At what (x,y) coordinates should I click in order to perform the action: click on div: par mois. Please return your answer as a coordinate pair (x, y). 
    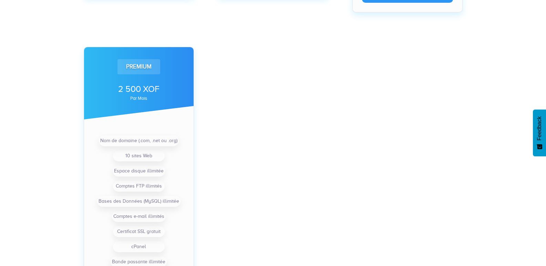
    Looking at the image, I should click on (139, 99).